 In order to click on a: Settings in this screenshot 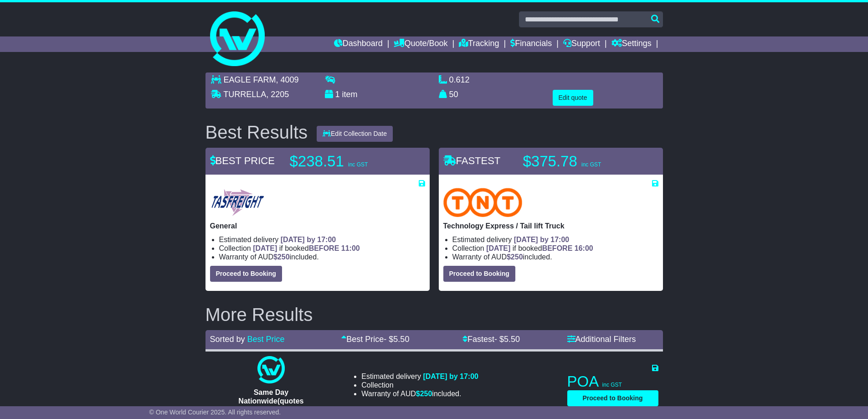, I will do `click(631, 44)`.